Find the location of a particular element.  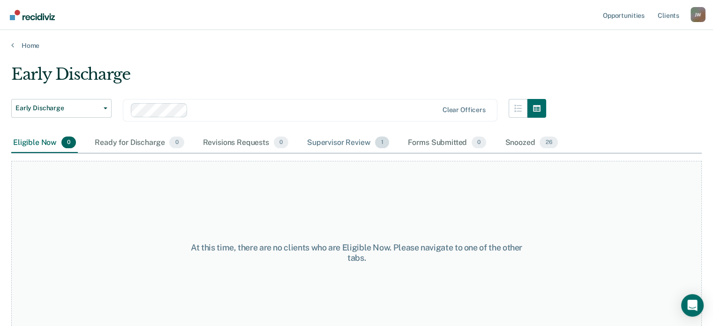

span: Early Discharge is located at coordinates (58, 108).